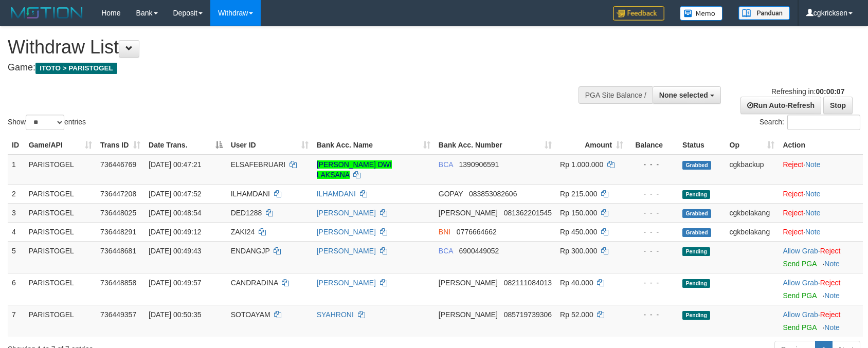 Image resolution: width=868 pixels, height=348 pixels. Describe the element at coordinates (830, 92) in the screenshot. I see `strong: 00:00:07` at that location.